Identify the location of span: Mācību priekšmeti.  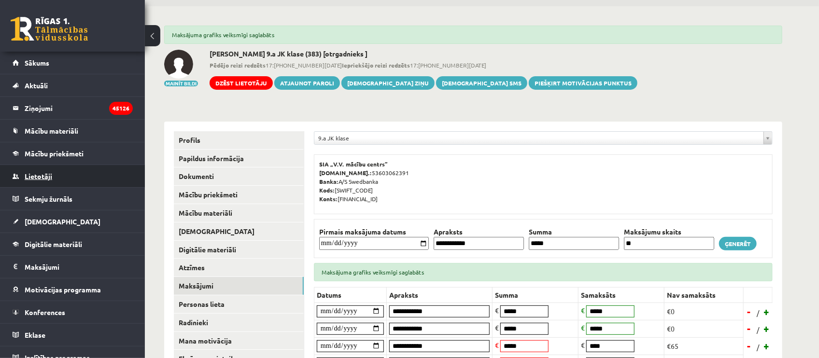
(54, 154).